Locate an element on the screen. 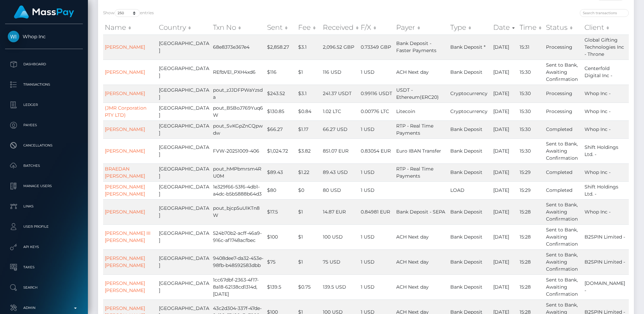 The height and width of the screenshot is (314, 644). td: REfbVEl_PXH4xd6 is located at coordinates (238, 72).